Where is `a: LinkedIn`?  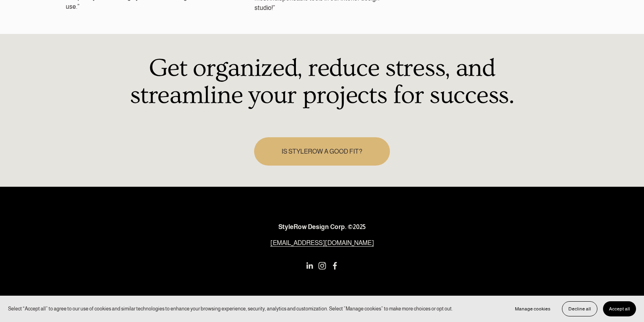
a: LinkedIn is located at coordinates (310, 266).